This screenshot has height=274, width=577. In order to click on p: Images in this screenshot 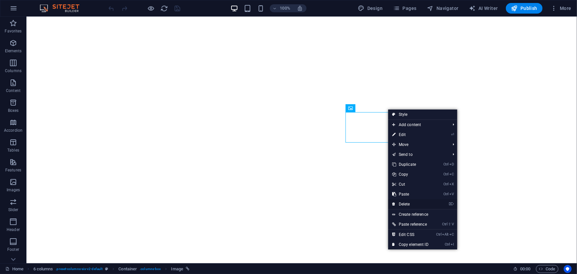, I will do `click(13, 190)`.